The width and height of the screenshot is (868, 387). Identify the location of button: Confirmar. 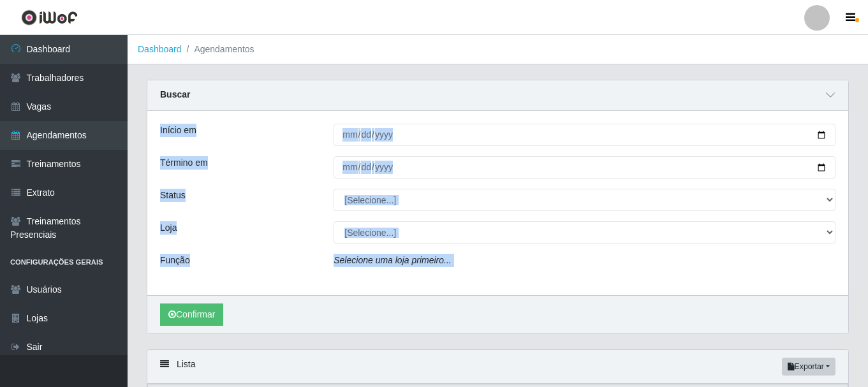
(191, 314).